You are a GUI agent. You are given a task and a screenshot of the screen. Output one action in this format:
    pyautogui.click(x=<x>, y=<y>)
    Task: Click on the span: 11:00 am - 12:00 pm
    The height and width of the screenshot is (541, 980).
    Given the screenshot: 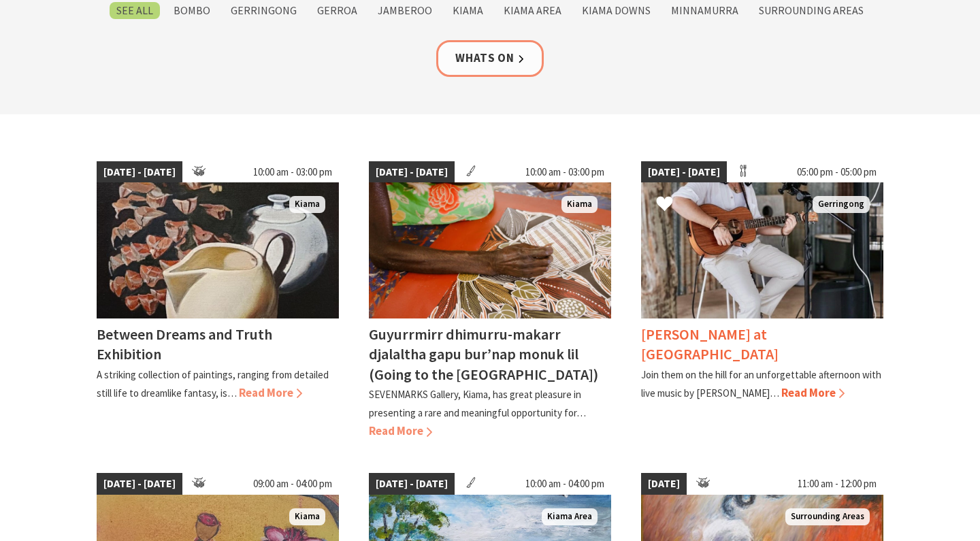 What is the action you would take?
    pyautogui.click(x=837, y=484)
    